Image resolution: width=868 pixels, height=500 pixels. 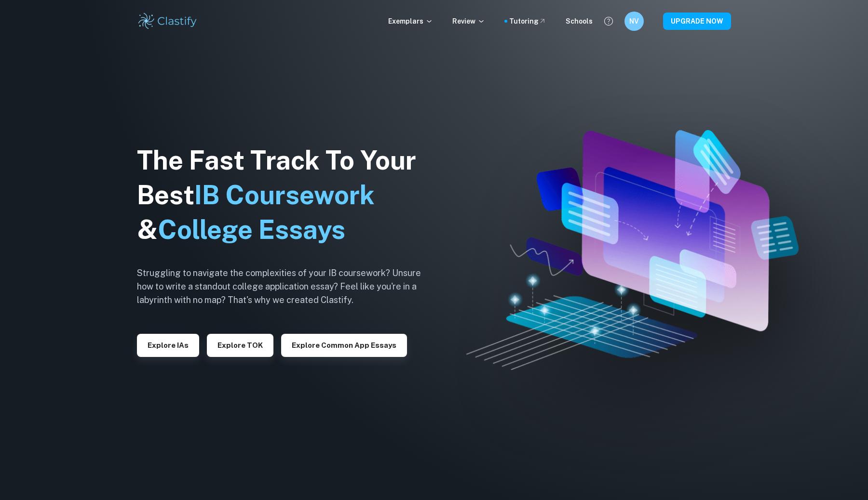 I want to click on button: Explore Common App essays, so click(x=343, y=345).